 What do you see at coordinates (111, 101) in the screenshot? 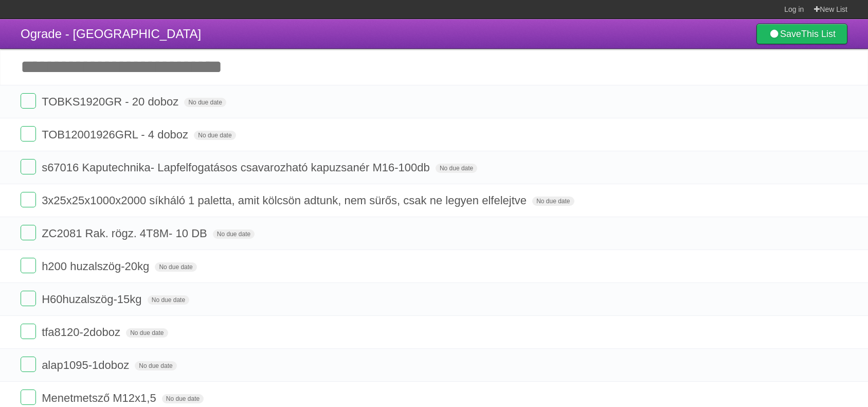
I see `span: TOBKS1920GR - 20 doboz` at bounding box center [111, 101].